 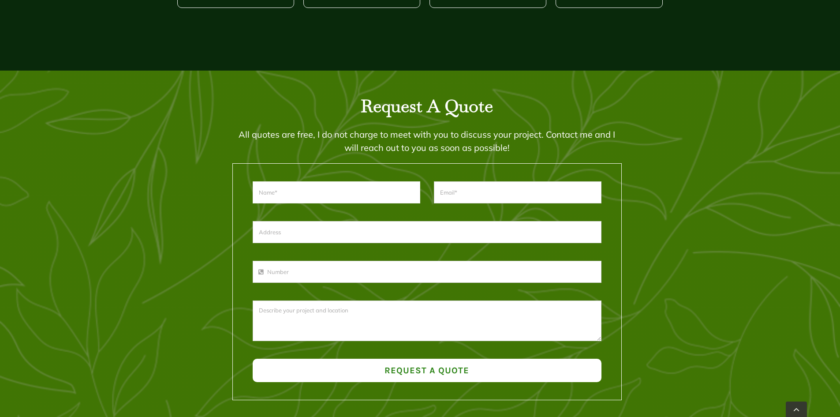 I want to click on input: Address, so click(x=427, y=232).